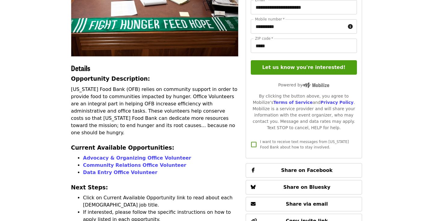 The image size is (433, 221). Describe the element at coordinates (307, 187) in the screenshot. I see `span: Share on Bluesky` at that location.